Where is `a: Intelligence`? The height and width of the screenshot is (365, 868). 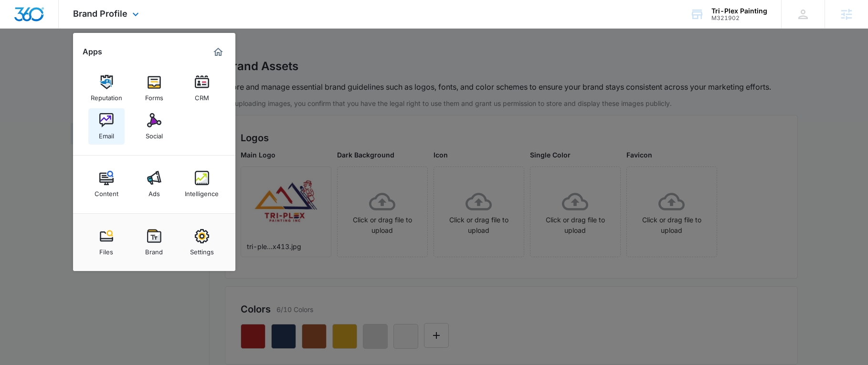 a: Intelligence is located at coordinates (202, 184).